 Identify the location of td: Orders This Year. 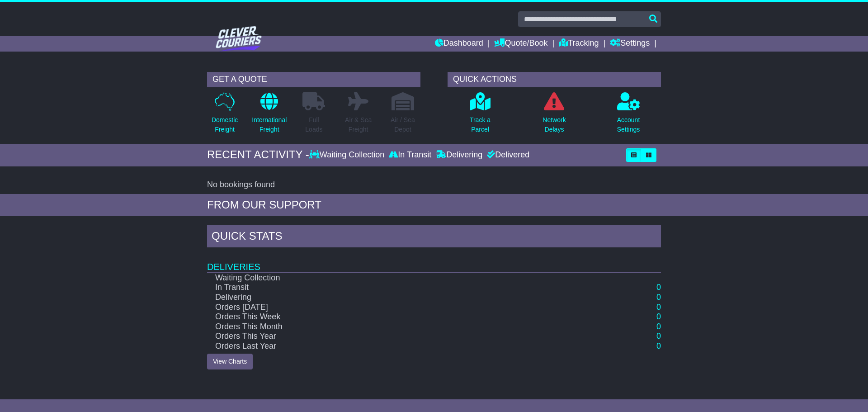
(401, 337).